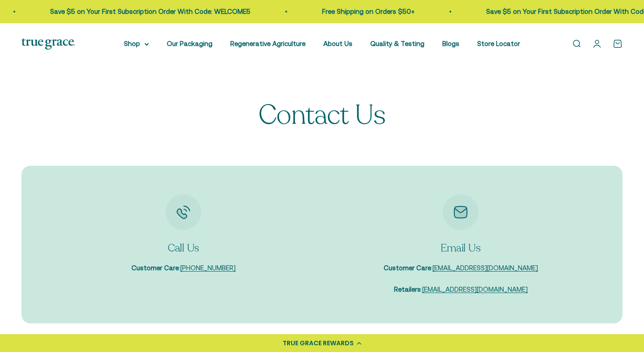  What do you see at coordinates (322, 115) in the screenshot?
I see `p: Contact Us` at bounding box center [322, 115].